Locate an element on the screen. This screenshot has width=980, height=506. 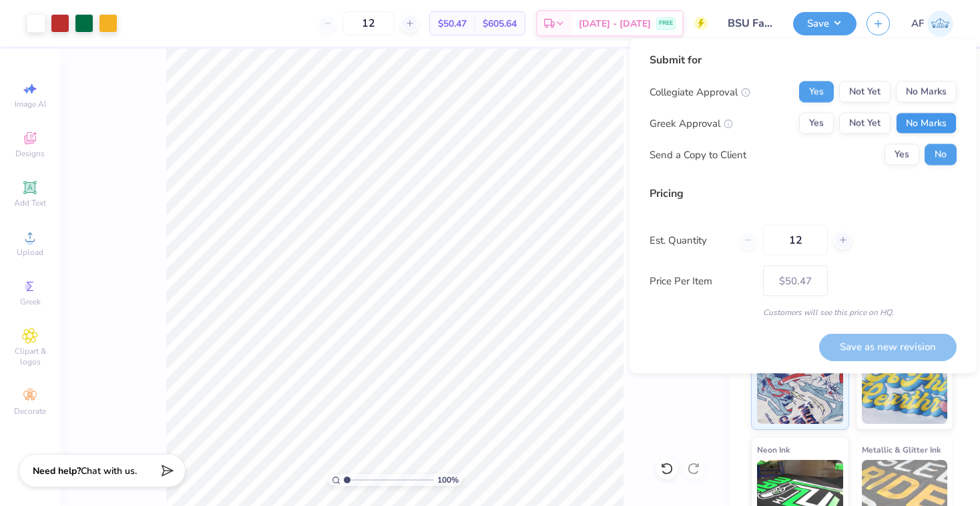
span: Neon Ink is located at coordinates (773, 449).